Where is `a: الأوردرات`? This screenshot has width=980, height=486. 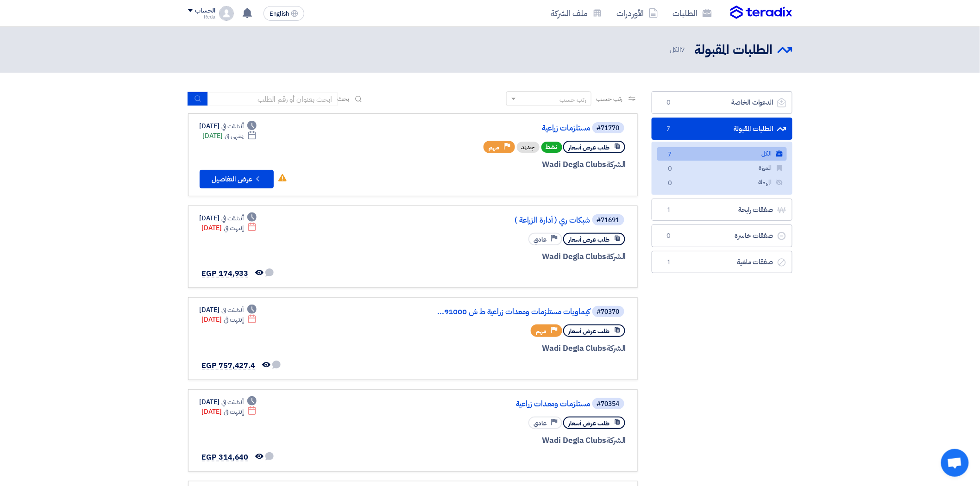 a: الأوردرات is located at coordinates (637, 13).